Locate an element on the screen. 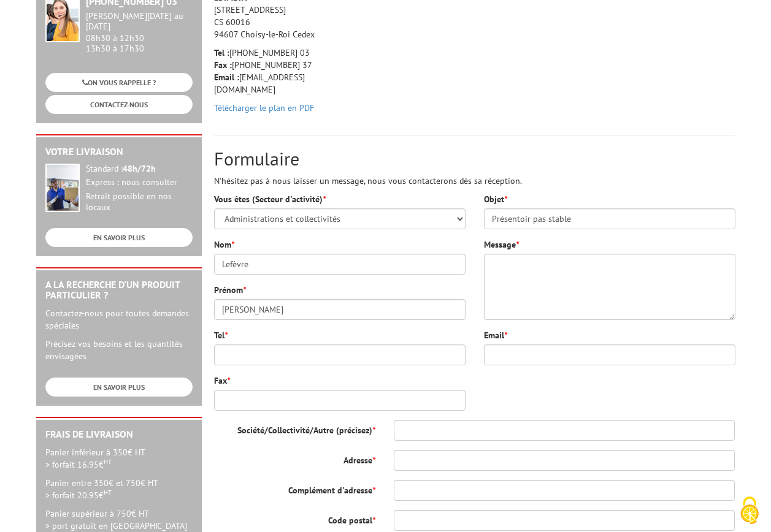  h2: Frais de Livraison is located at coordinates (119, 435).